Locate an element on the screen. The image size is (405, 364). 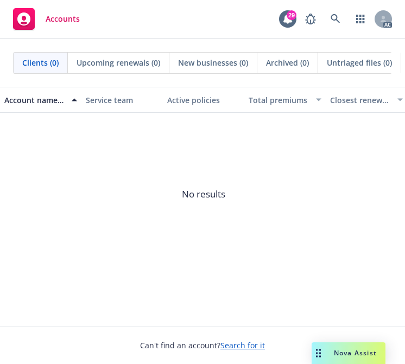
a: Switch app is located at coordinates (361, 19).